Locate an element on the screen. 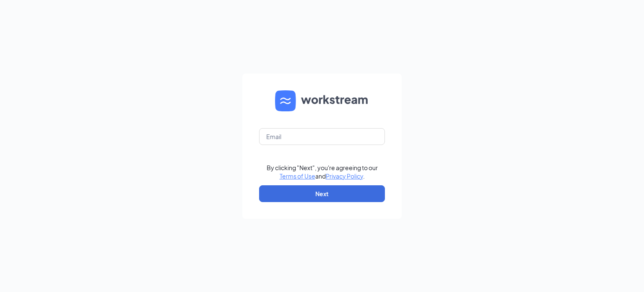 The height and width of the screenshot is (292, 644). input: Email is located at coordinates (322, 136).